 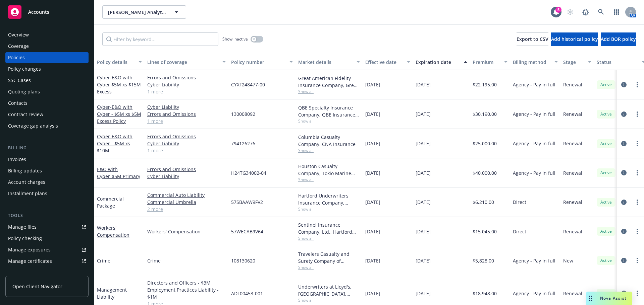 What do you see at coordinates (47, 58) in the screenshot?
I see `a: Policies` at bounding box center [47, 58].